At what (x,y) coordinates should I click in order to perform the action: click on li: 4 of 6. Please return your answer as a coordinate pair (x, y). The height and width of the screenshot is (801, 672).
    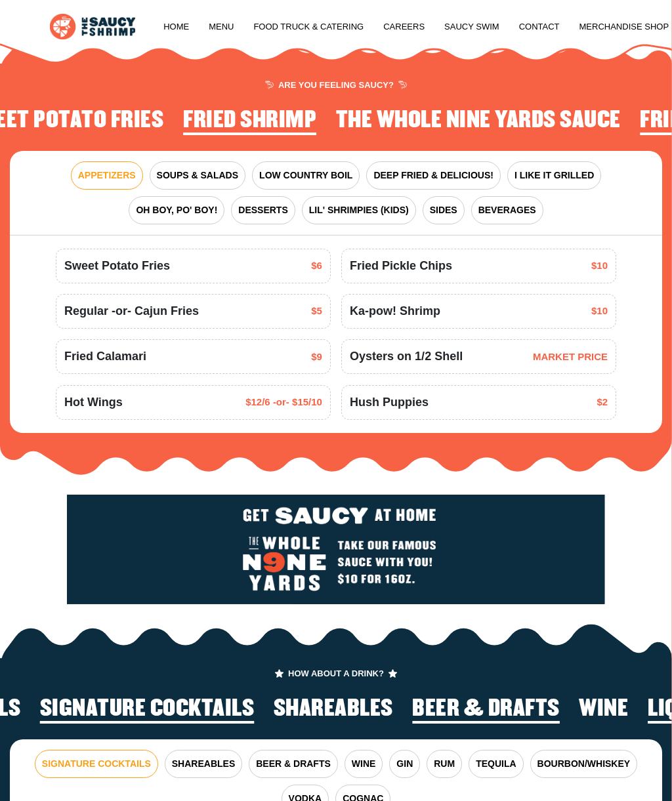
    Looking at the image, I should click on (603, 711).